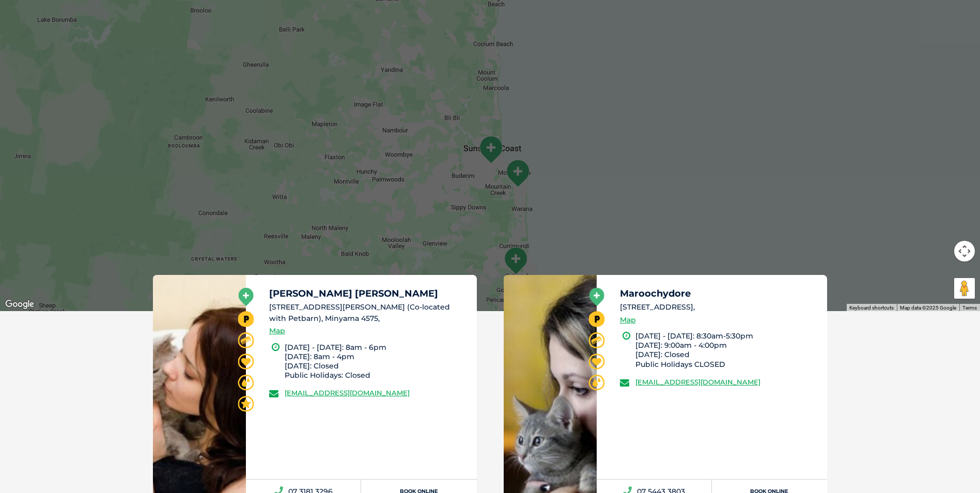 The height and width of the screenshot is (493, 980). What do you see at coordinates (20, 304) in the screenshot?
I see `a: Click to see this area on Google Maps` at bounding box center [20, 304].